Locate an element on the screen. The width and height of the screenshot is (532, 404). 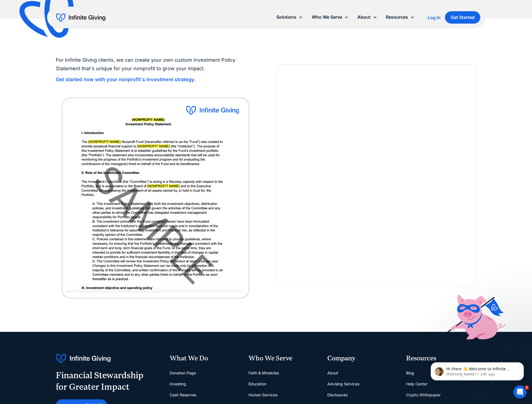
p: For Infinite Giving clients, we can create your own custom Investment Policy Statement that's uni... is located at coordinates (155, 64).